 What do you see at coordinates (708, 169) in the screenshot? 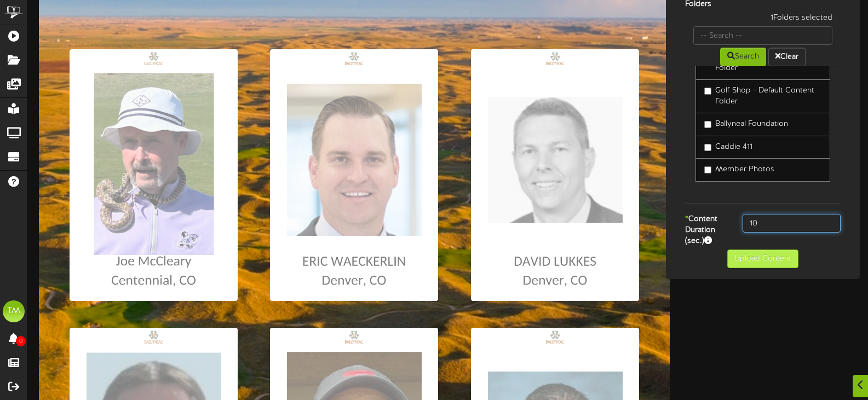
I see `input: Member Photos` at bounding box center [708, 169].